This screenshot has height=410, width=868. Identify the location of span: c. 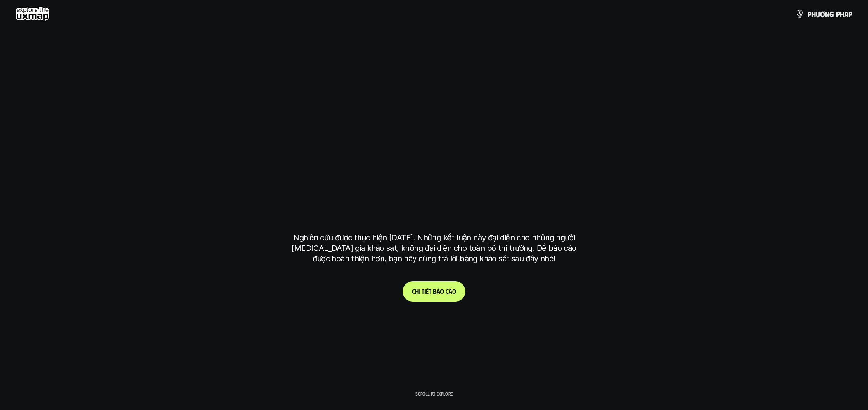
(447, 291).